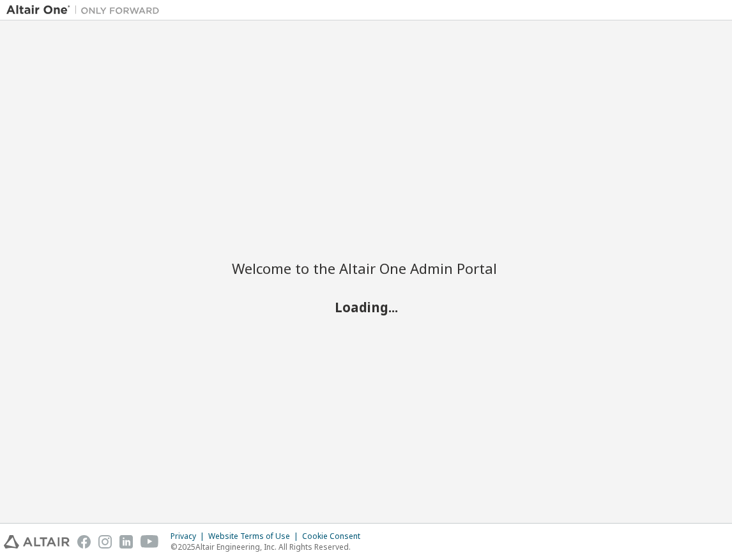 The width and height of the screenshot is (732, 560). I want to click on h2: Loading..., so click(366, 307).